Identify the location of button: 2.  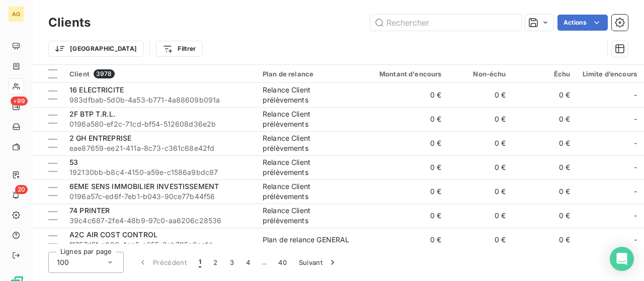
(216, 262).